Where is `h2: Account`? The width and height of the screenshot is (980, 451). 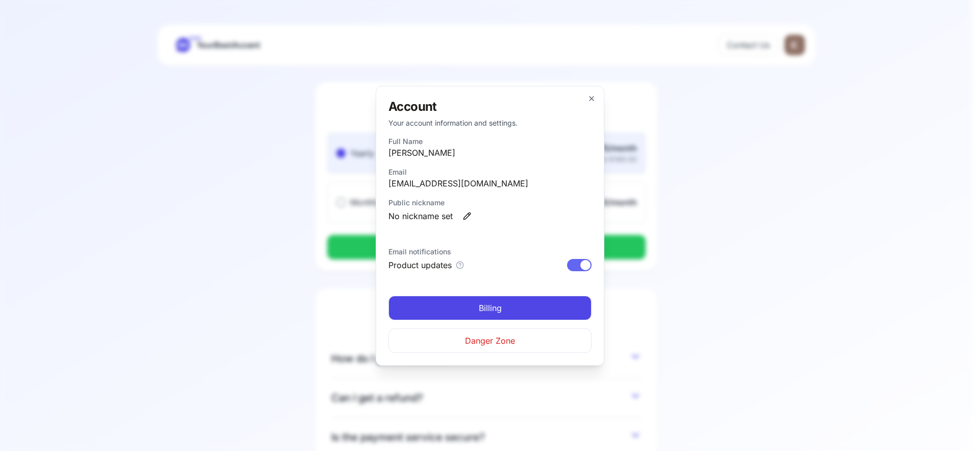
h2: Account is located at coordinates (490, 107).